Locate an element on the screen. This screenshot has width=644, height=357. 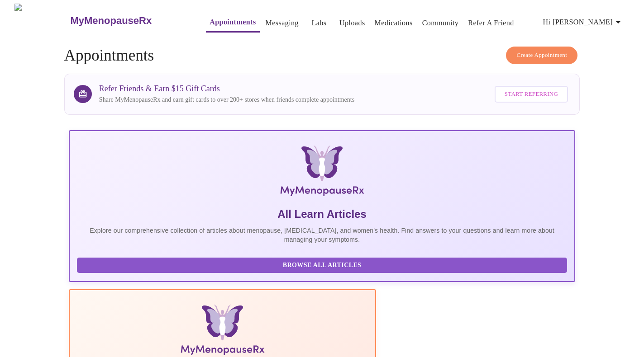
h3: MyMenopauseRx is located at coordinates (111, 21).